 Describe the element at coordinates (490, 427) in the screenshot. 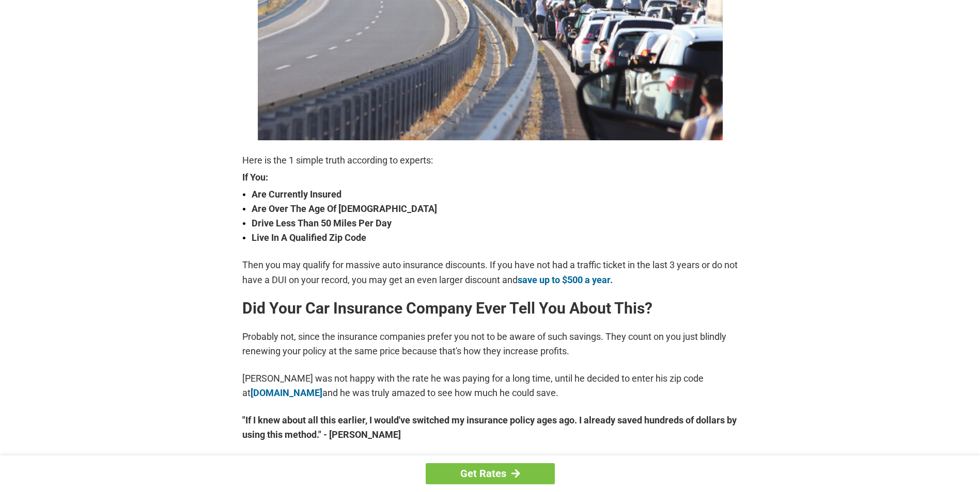

I see `strong: "If I knew about all this earlier, I would've switched my insurance policy ages ago. I already sa...` at that location.